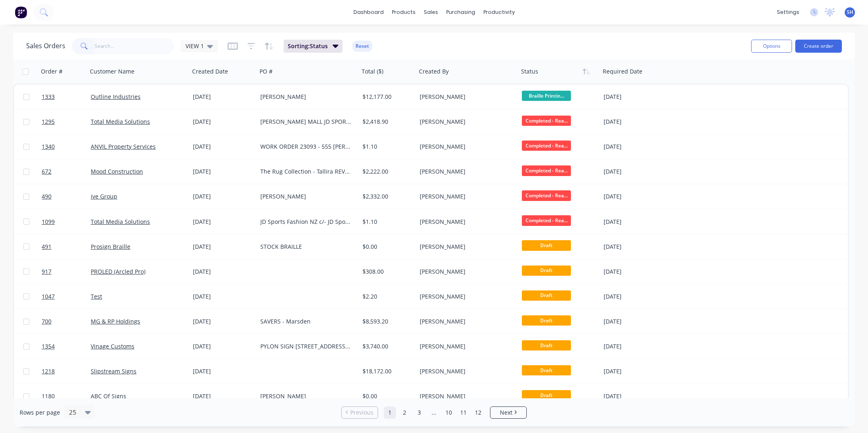 The width and height of the screenshot is (868, 433). I want to click on div: settings, so click(788, 12).